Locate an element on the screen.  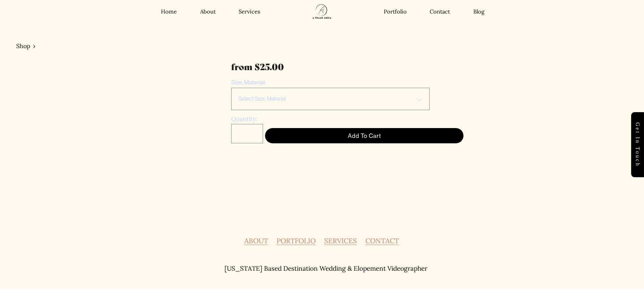
div: from $25.00 is located at coordinates (429, 66).